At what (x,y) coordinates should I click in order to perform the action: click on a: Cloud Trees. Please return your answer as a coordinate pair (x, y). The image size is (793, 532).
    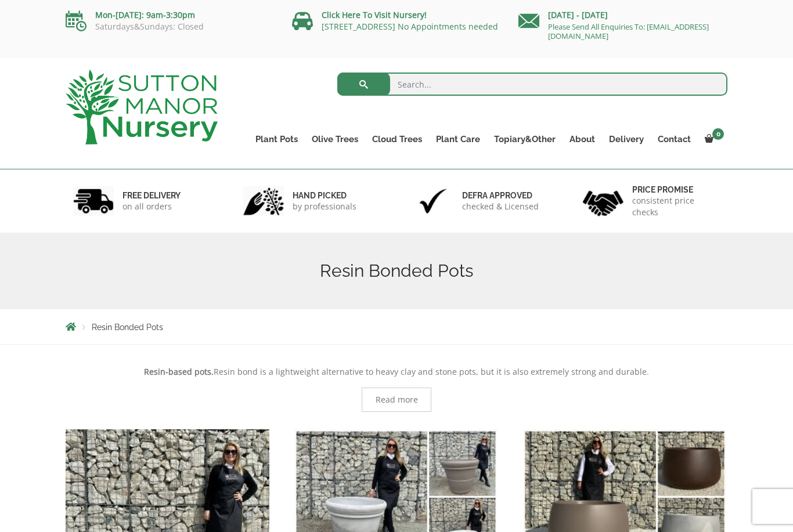
    Looking at the image, I should click on (397, 139).